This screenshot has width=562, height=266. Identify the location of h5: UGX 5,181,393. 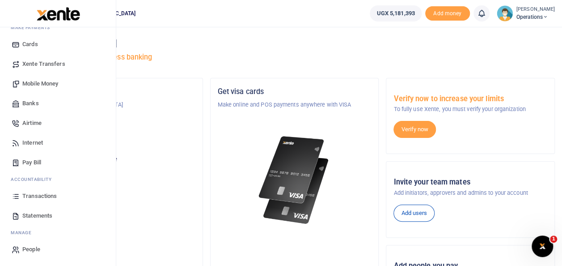
(119, 170).